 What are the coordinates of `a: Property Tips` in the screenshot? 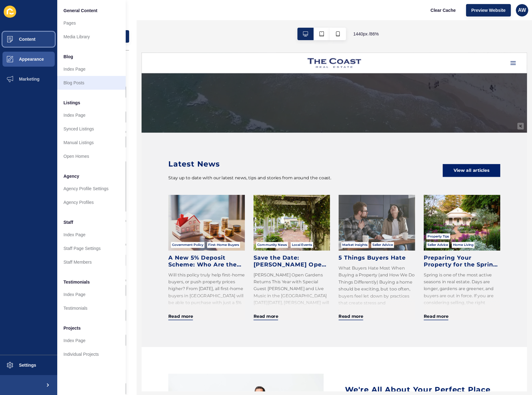 It's located at (345, 214).